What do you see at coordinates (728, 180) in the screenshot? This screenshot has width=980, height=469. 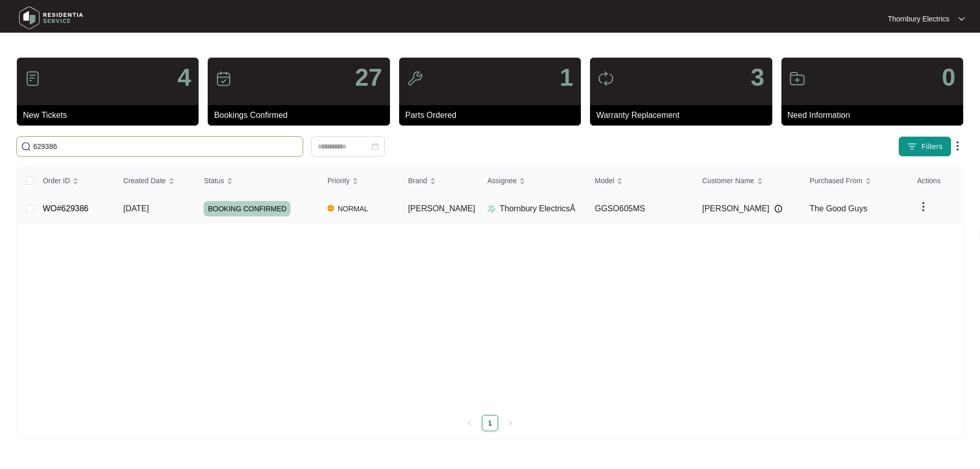 I see `span: Customer Name` at bounding box center [728, 180].